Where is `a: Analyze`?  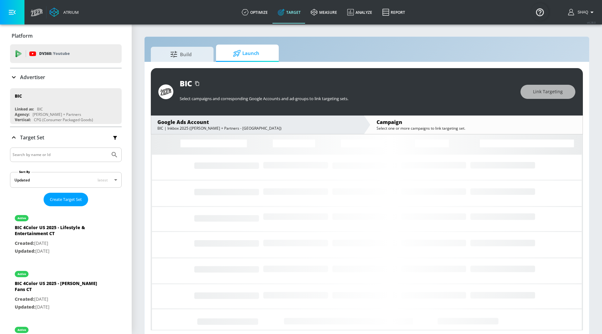
a: Analyze is located at coordinates (360, 12).